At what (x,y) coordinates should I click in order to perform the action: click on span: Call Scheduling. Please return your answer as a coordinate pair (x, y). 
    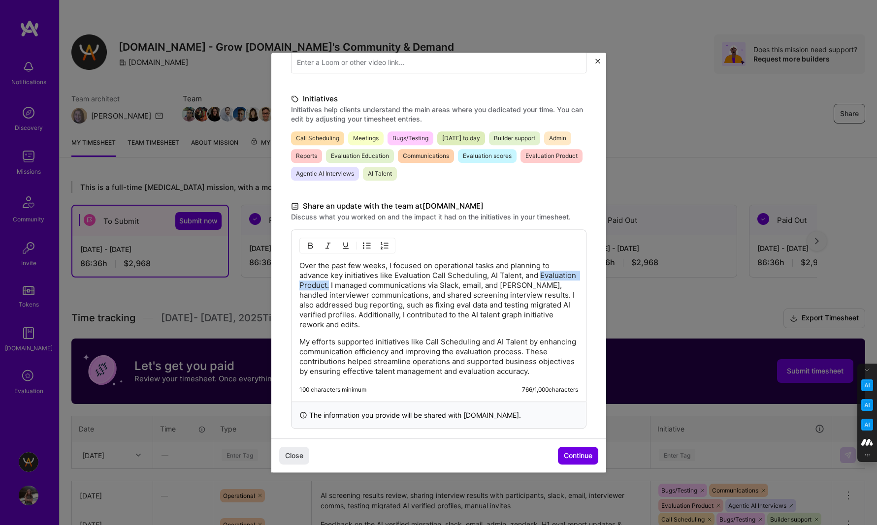
    Looking at the image, I should click on (318, 138).